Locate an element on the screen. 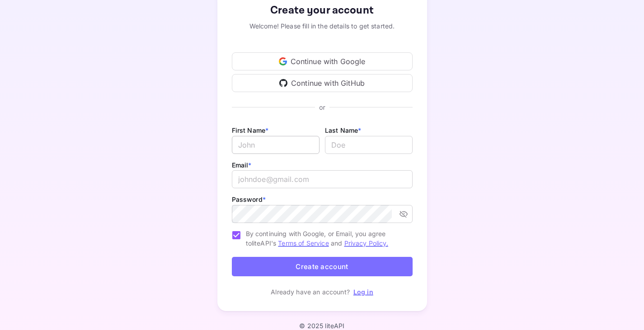 The width and height of the screenshot is (644, 330). input: johndoe@gmail.com is located at coordinates (323, 179).